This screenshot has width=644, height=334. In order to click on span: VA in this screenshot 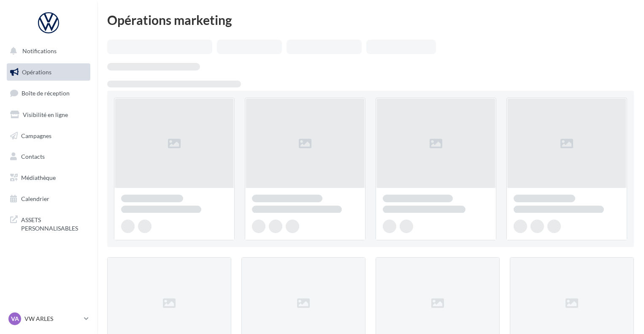, I will do `click(15, 319)`.